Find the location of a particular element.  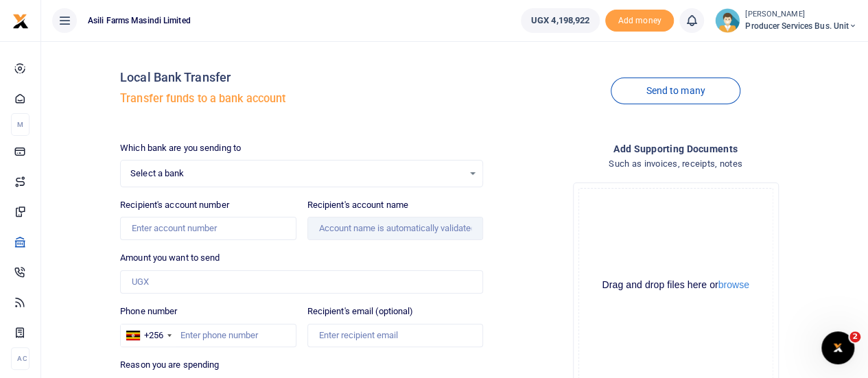

div: Drag and drop files here or is located at coordinates (675, 285).